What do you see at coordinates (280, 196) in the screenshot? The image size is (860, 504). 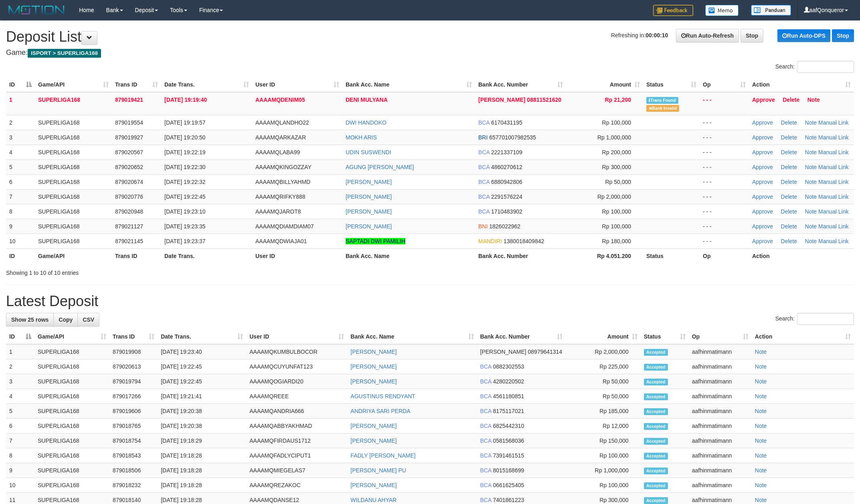 I see `span: AAAAMQRIFKY888` at bounding box center [280, 196].